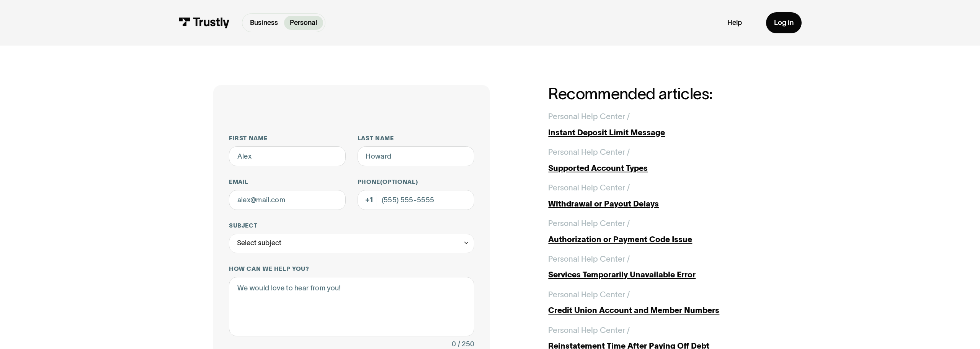 Image resolution: width=980 pixels, height=349 pixels. What do you see at coordinates (657, 93) in the screenshot?
I see `h2: Recommended articles:` at bounding box center [657, 93].